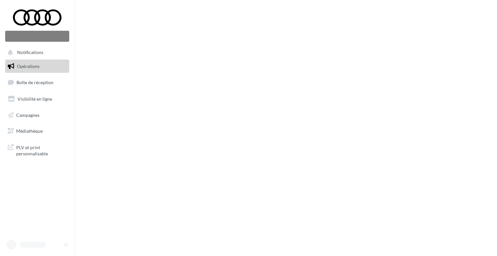 The image size is (497, 256). What do you see at coordinates (30, 52) in the screenshot?
I see `span: Notifications` at bounding box center [30, 52].